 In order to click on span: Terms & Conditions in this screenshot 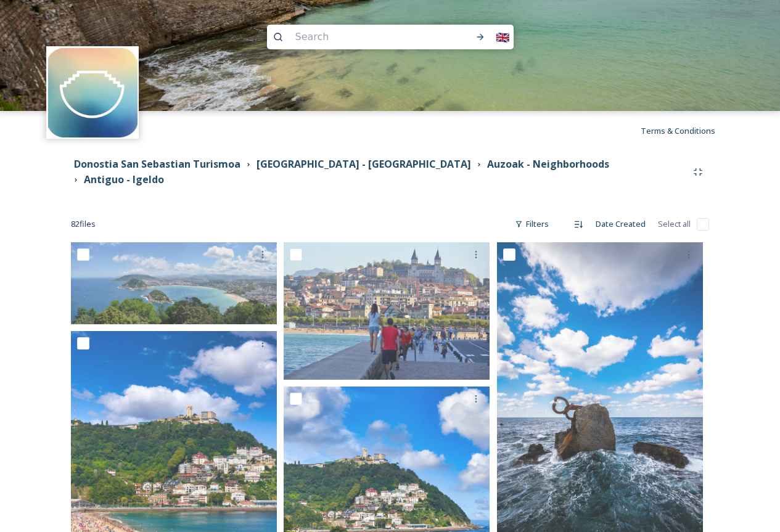, I will do `click(678, 131)`.